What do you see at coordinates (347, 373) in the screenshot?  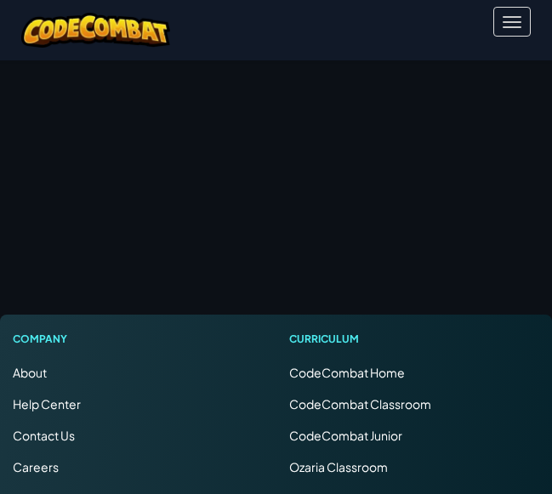 I see `span: CodeCombat Home` at bounding box center [347, 373].